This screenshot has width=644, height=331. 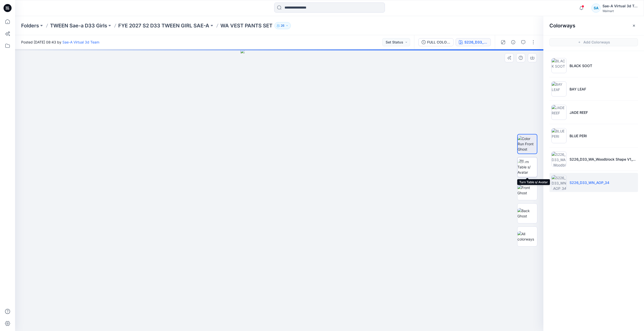 What do you see at coordinates (559, 159) in the screenshot?
I see `img: S226_D33_WA_Woodblock Shape V1_CW3_Blushed Cherub` at bounding box center [559, 159].